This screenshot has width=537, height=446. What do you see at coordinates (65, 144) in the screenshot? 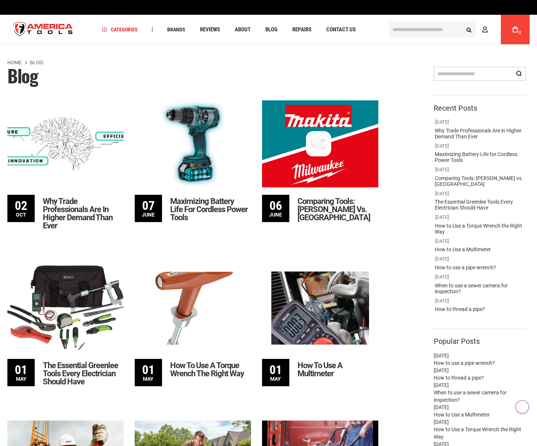
I see `img: Why Trade Professionals Are in Higher Demand Than Ever` at bounding box center [65, 144].